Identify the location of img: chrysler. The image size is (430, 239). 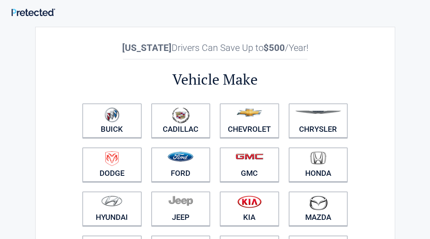
(318, 112).